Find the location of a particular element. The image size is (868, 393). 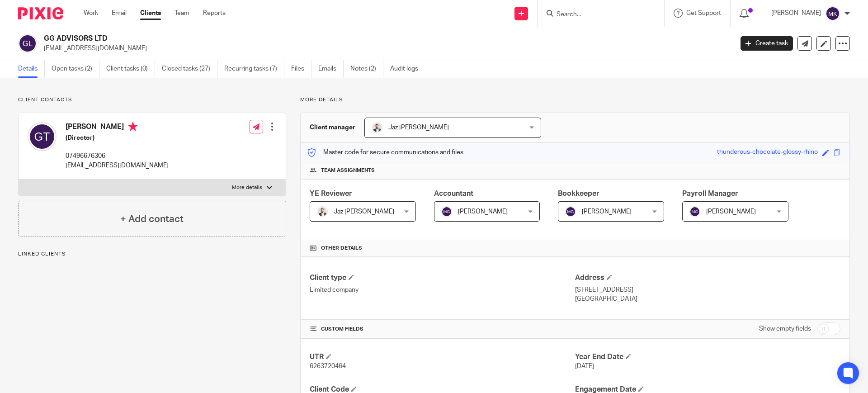

label: Show empty fields is located at coordinates (785, 329).